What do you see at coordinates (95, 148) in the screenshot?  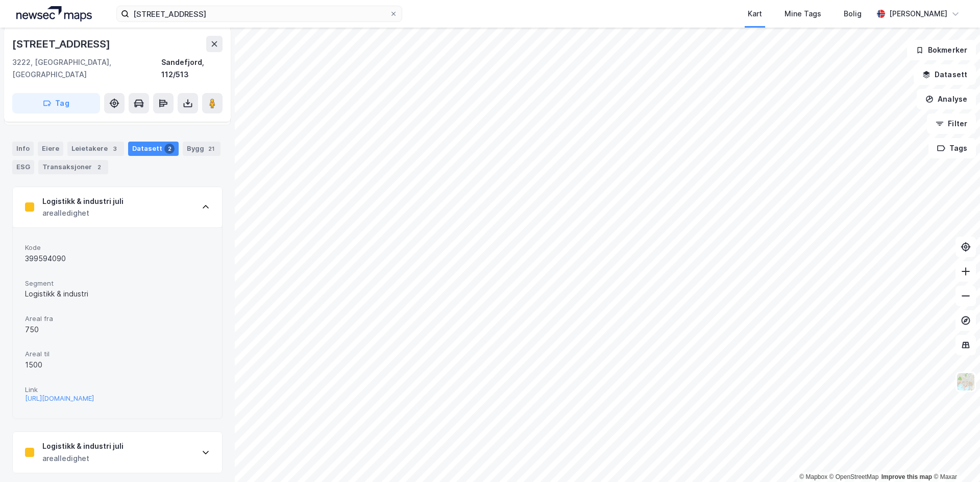 I see `div: Leietakere` at bounding box center [95, 148].